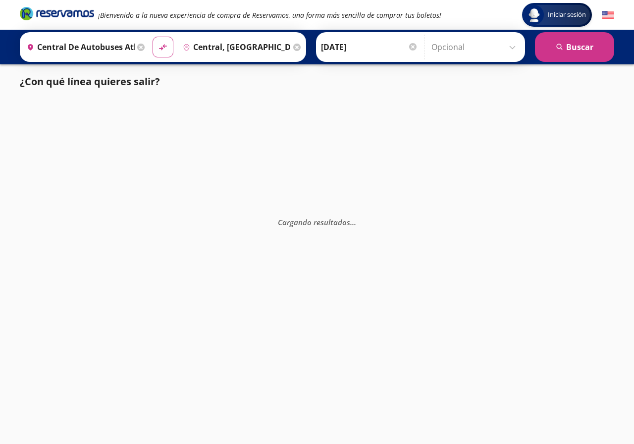 Image resolution: width=634 pixels, height=444 pixels. What do you see at coordinates (90, 82) in the screenshot?
I see `p: ¿Con qué línea quieres salir?` at bounding box center [90, 82].